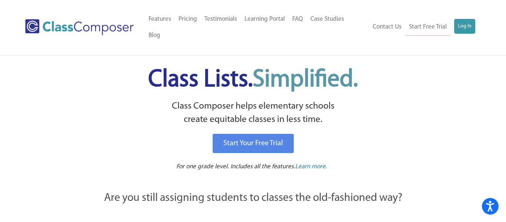 The image size is (506, 222). I want to click on a: Start Free Trial, so click(428, 27).